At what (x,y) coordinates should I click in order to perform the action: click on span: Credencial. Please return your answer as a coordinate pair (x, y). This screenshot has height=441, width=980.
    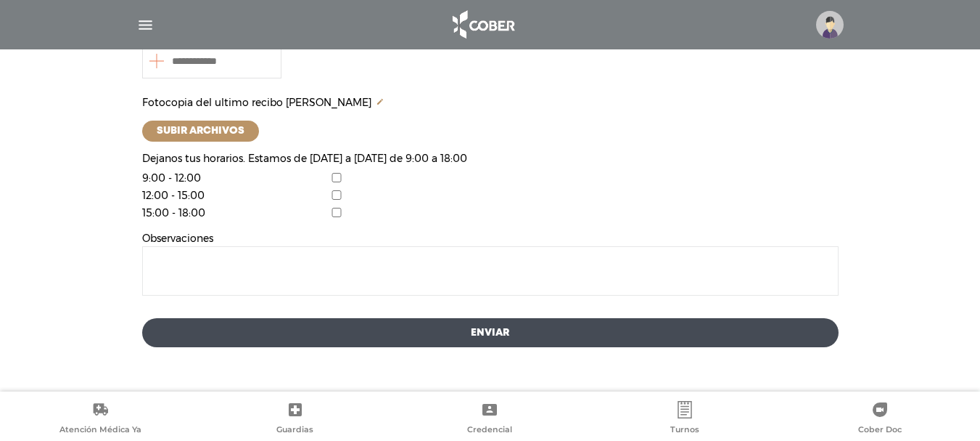
    Looking at the image, I should click on (490, 430).